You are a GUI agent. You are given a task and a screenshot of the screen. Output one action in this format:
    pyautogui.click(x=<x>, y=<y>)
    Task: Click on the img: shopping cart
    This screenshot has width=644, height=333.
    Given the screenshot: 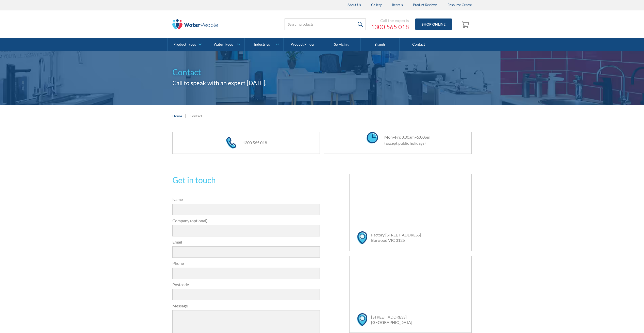 What is the action you would take?
    pyautogui.click(x=466, y=24)
    